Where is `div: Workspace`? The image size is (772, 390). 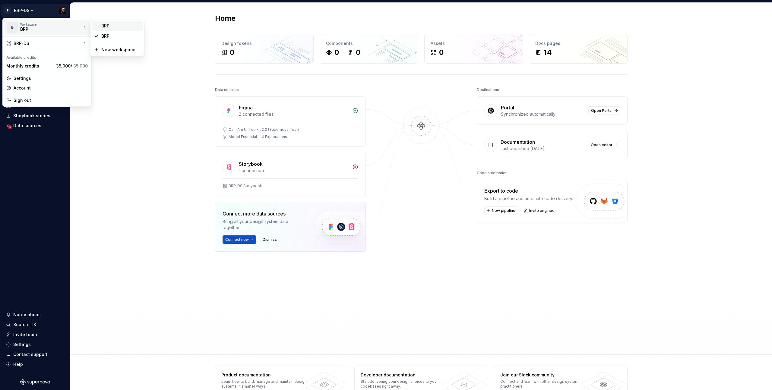
div: Workspace is located at coordinates (51, 24).